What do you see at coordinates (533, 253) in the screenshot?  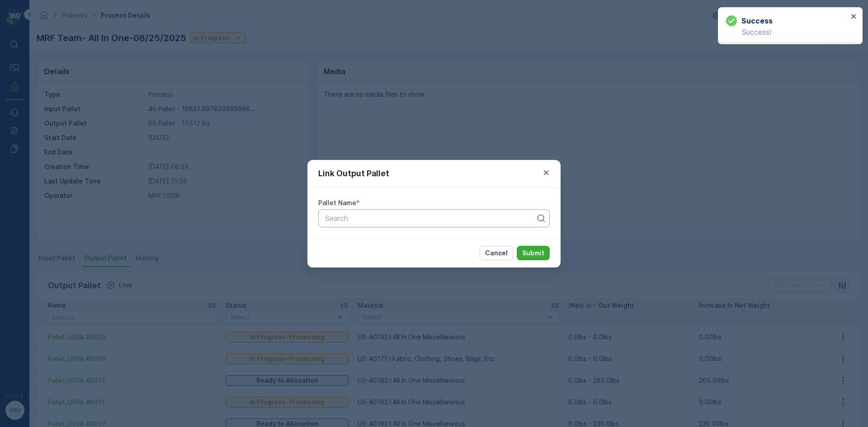 I see `p: Submit` at bounding box center [533, 253].